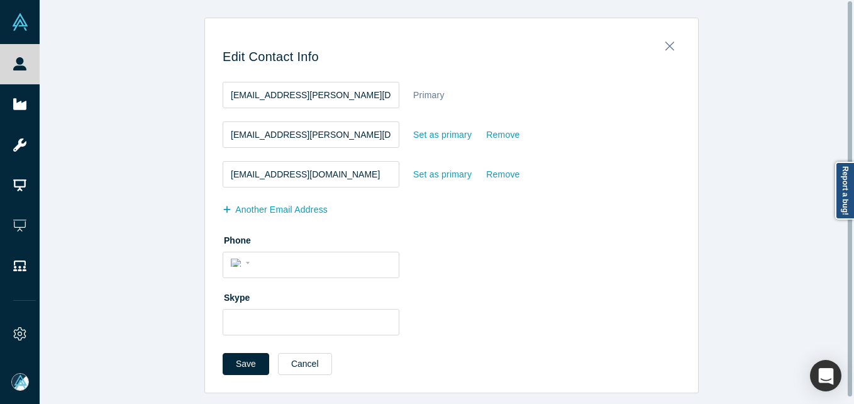 The height and width of the screenshot is (404, 854). What do you see at coordinates (451, 295) in the screenshot?
I see `label: Skype` at bounding box center [451, 295].